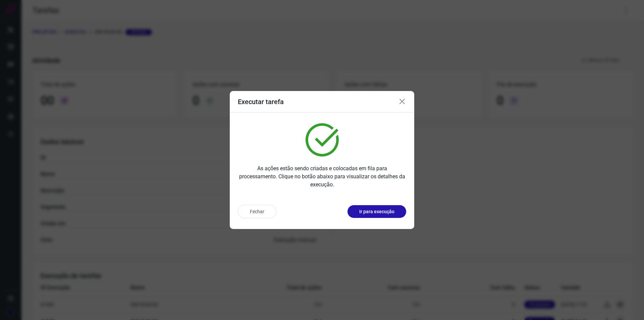 This screenshot has width=644, height=320. What do you see at coordinates (322, 140) in the screenshot?
I see `img: verified.svg` at bounding box center [322, 140].